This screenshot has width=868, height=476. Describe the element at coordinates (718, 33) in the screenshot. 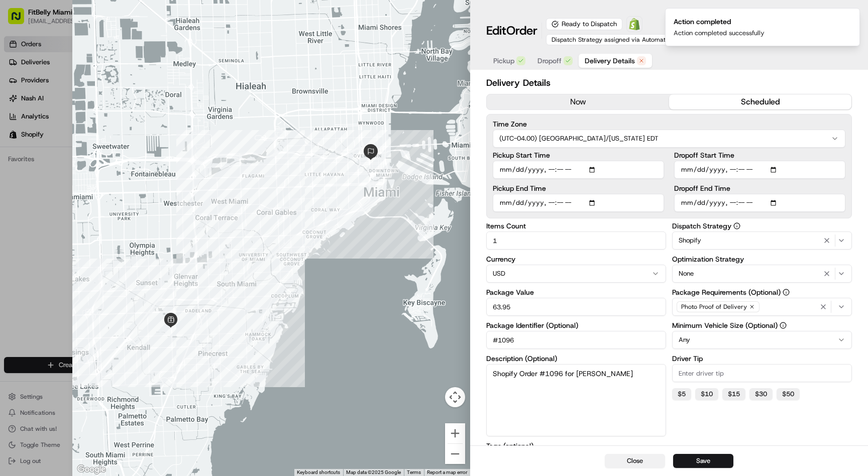

I see `div: Action completed successfully` at that location.